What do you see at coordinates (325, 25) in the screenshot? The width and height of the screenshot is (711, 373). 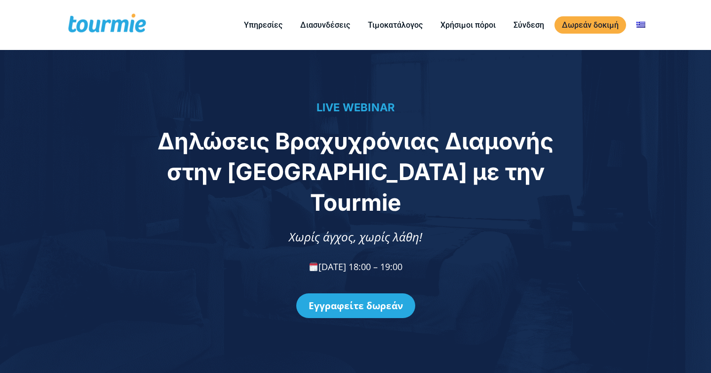 I see `a: Διασυνδέσεις` at bounding box center [325, 25].